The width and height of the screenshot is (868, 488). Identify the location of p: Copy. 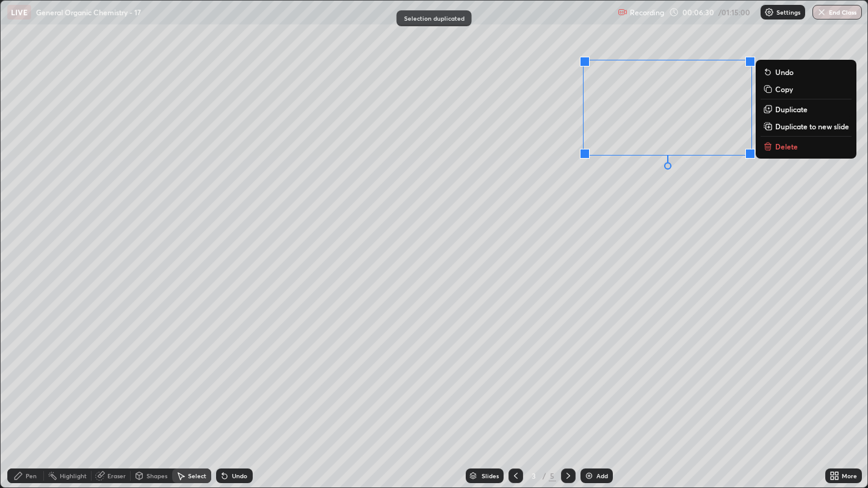
(784, 89).